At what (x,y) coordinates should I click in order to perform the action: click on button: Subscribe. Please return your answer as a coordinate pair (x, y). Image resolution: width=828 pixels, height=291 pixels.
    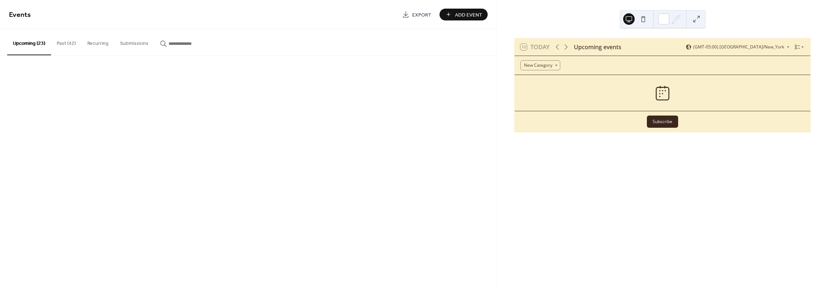
    Looking at the image, I should click on (662, 122).